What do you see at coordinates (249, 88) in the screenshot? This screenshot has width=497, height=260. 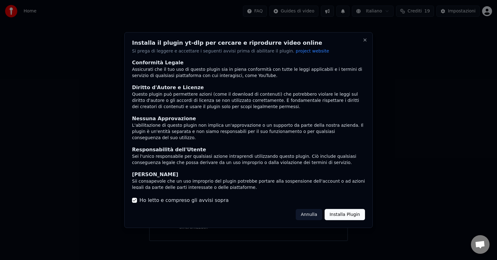 I see `div: Diritto d'Autore e Licenze` at bounding box center [249, 88].